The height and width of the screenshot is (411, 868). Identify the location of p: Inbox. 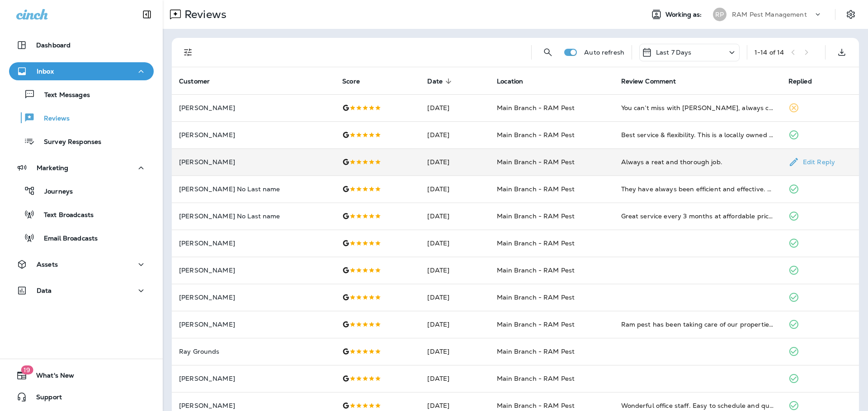
(45, 71).